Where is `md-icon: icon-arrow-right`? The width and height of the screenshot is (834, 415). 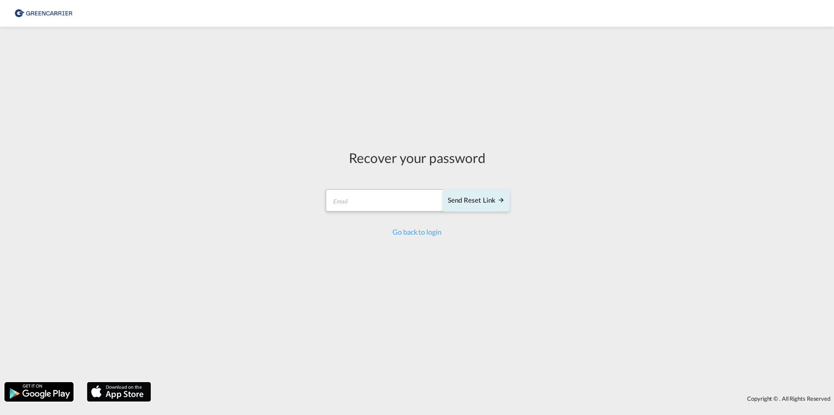
md-icon: icon-arrow-right is located at coordinates (501, 200).